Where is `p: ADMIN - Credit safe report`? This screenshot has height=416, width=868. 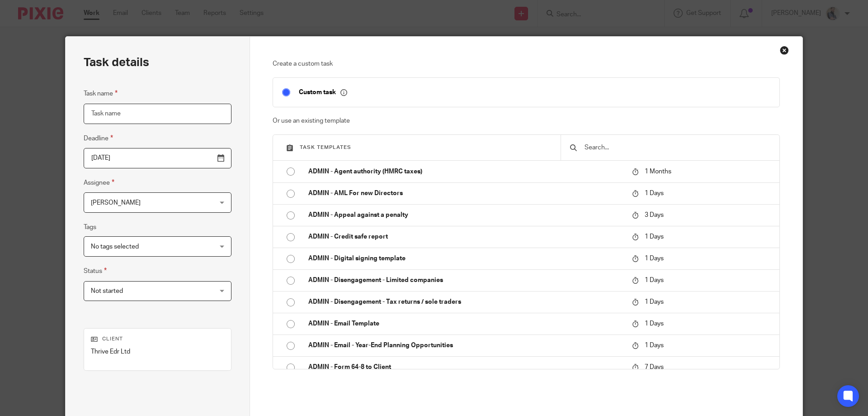 p: ADMIN - Credit safe report is located at coordinates (465, 237).